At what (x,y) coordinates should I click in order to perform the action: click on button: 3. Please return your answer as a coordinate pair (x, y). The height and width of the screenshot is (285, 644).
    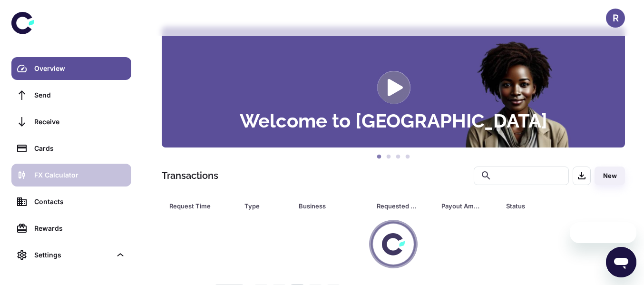
    Looking at the image, I should click on (398, 157).